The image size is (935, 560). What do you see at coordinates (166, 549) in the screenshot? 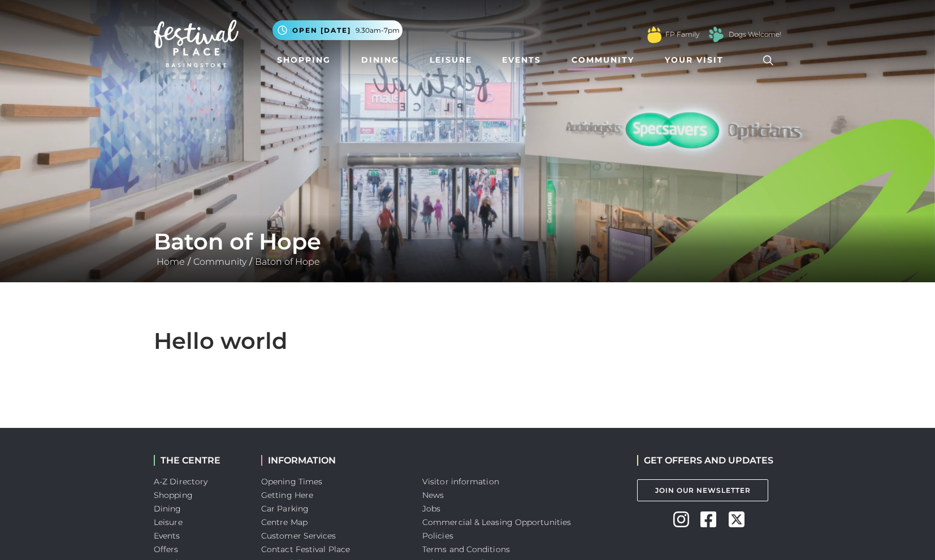
I see `a: Offers` at bounding box center [166, 549].